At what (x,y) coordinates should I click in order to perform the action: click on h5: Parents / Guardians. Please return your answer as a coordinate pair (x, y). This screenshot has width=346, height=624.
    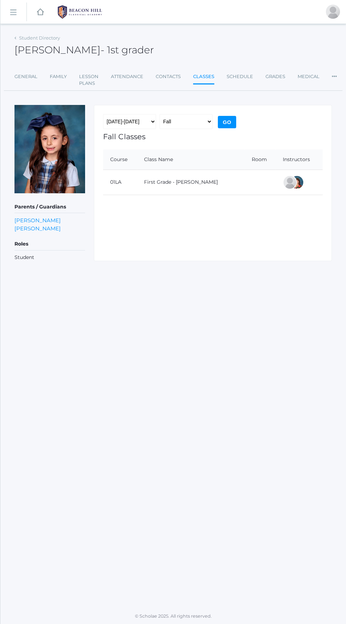
    Looking at the image, I should click on (50, 207).